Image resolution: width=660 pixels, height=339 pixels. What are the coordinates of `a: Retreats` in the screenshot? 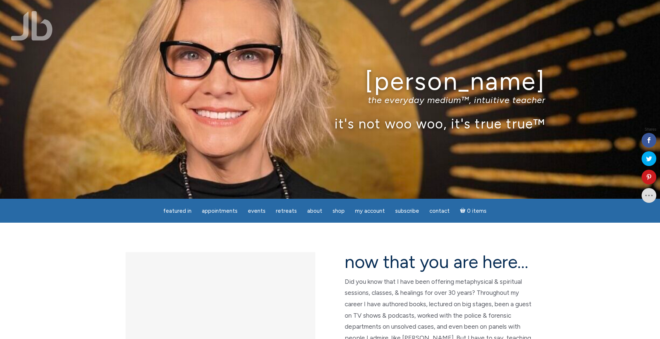 It's located at (286, 211).